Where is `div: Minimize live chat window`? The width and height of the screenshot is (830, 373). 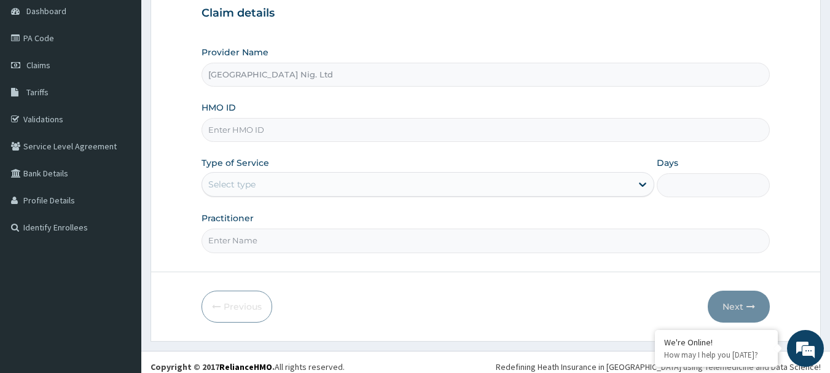 div: Minimize live chat window is located at coordinates (216, 21).